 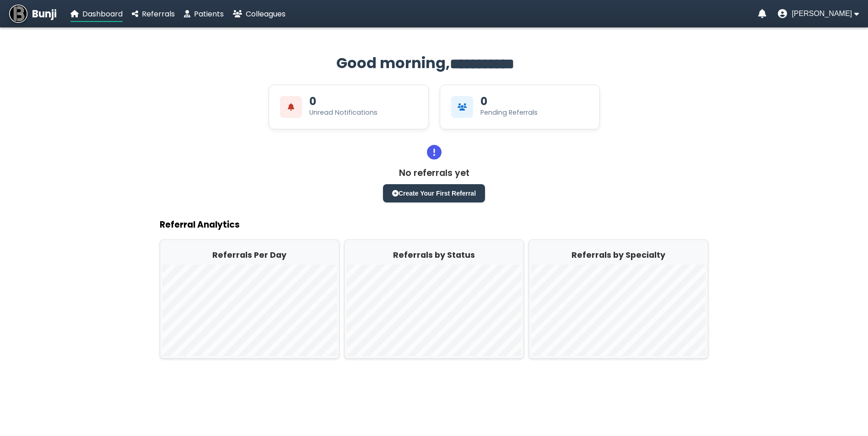 I want to click on span: Bunji, so click(x=45, y=14).